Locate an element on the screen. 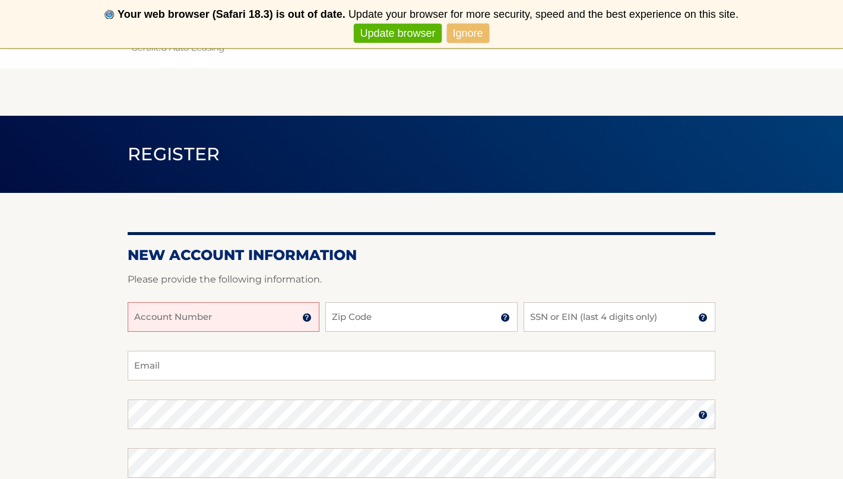 The width and height of the screenshot is (843, 479). span: Update your browser for more security, speed and the best experience on this site. is located at coordinates (543, 14).